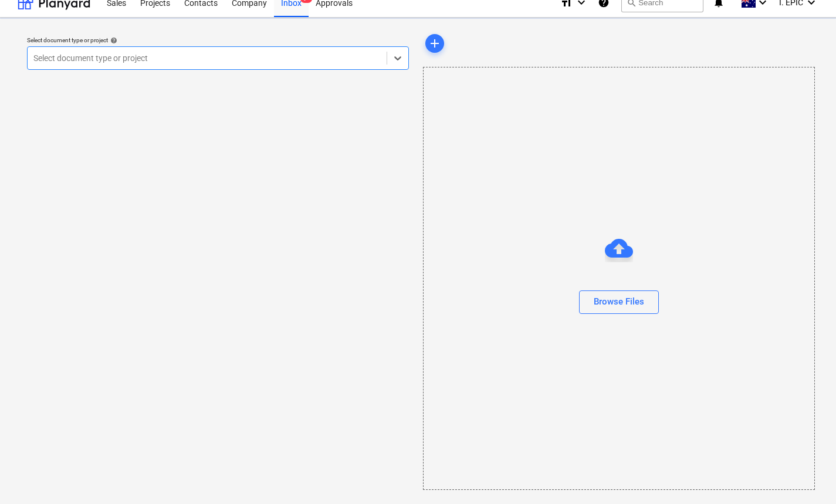 The image size is (836, 504). What do you see at coordinates (619, 302) in the screenshot?
I see `button: Browse Files` at bounding box center [619, 302].